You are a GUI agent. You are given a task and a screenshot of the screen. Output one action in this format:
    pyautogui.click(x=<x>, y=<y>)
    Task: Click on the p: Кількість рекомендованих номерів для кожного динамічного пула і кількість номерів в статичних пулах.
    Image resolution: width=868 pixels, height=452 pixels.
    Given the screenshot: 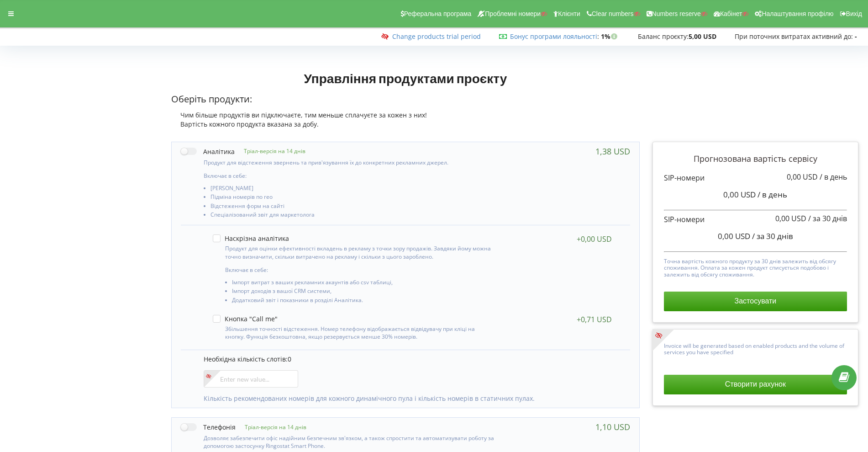 What is the action you would take?
    pyautogui.click(x=413, y=399)
    